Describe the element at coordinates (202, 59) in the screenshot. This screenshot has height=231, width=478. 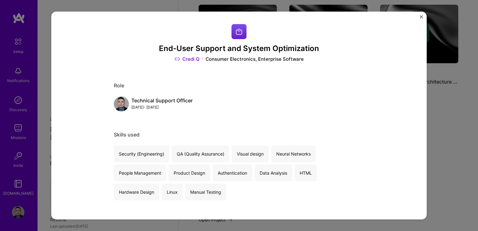
I see `img: Dot` at that location.